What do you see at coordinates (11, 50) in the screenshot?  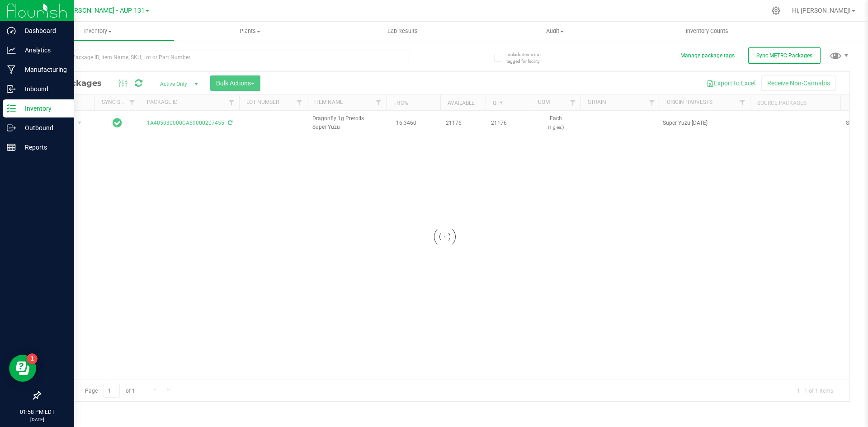 I see `inline-svg: Analytics` at bounding box center [11, 50].